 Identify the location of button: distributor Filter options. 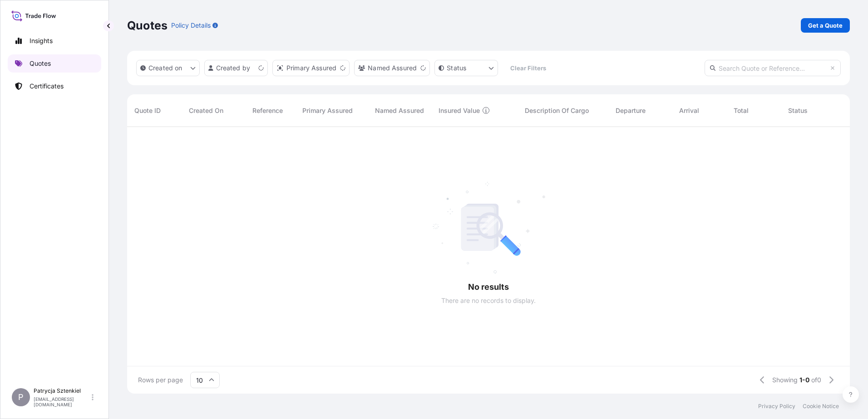
(311, 68).